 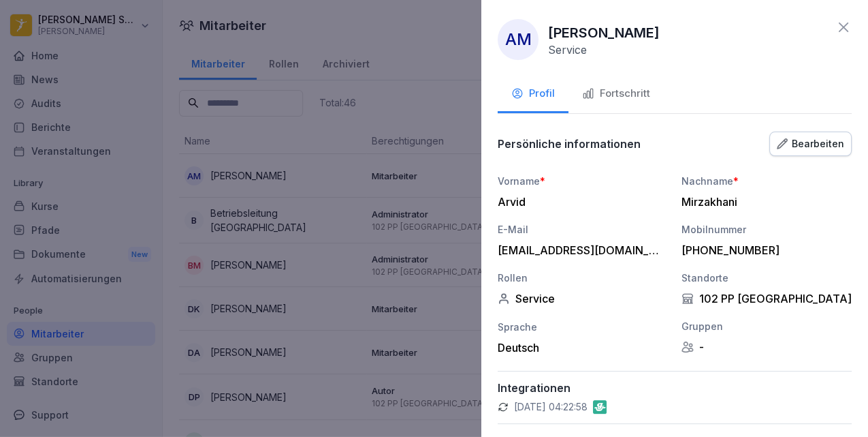 What do you see at coordinates (616, 94) in the screenshot?
I see `button: Fortschritt` at bounding box center [616, 94].